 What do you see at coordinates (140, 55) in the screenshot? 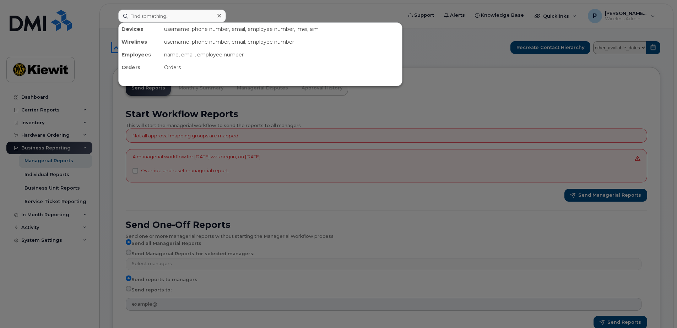
I see `div: Employees` at bounding box center [140, 55].